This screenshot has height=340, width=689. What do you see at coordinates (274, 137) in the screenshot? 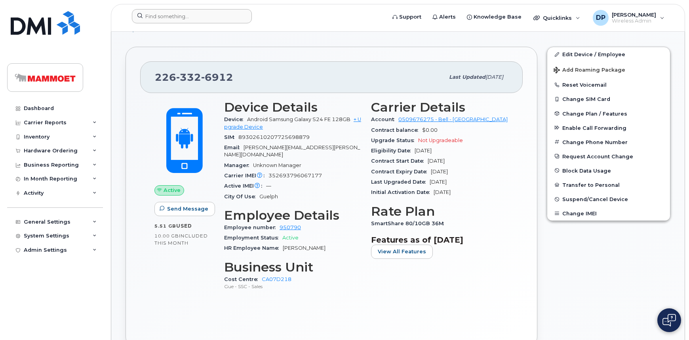
I see `span: 89302610207725698879` at bounding box center [274, 137].